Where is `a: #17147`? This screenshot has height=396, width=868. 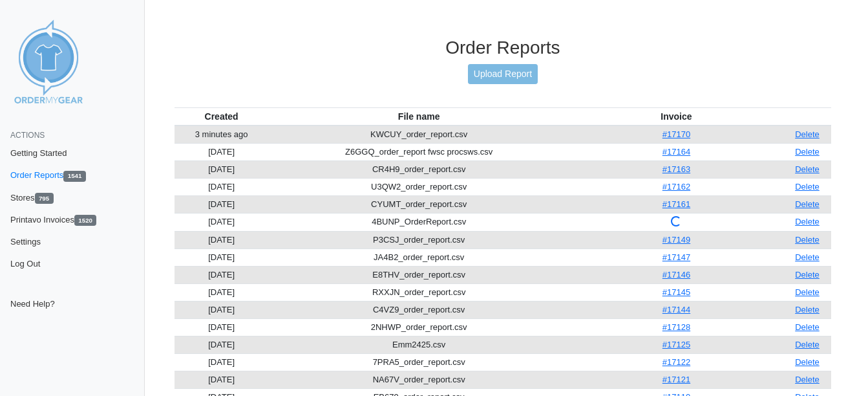
a: #17147 is located at coordinates (676, 257).